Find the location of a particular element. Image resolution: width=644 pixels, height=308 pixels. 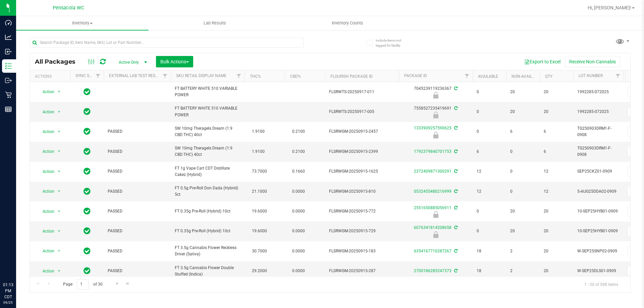

a: Inventory Counts is located at coordinates (347, 23).